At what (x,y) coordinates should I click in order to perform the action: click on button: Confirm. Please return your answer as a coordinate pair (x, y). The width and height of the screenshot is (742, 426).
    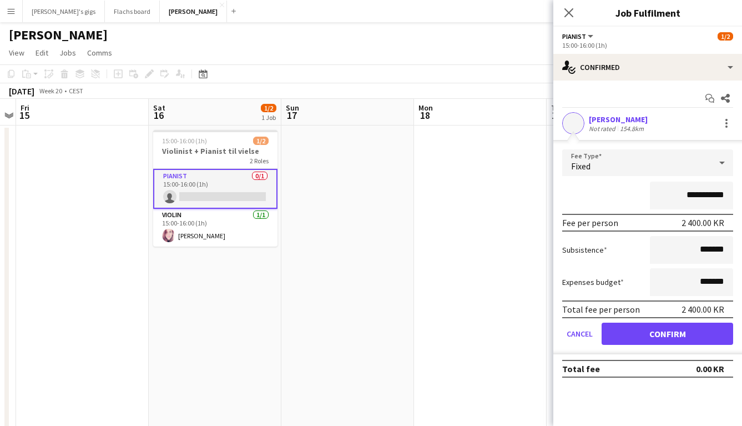
    Looking at the image, I should click on (667, 334).